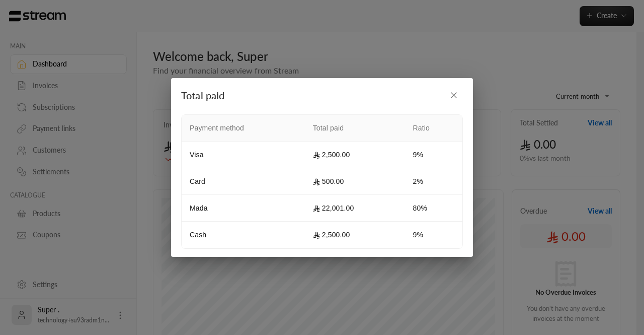 The height and width of the screenshot is (335, 644). I want to click on td: 500.00, so click(355, 181).